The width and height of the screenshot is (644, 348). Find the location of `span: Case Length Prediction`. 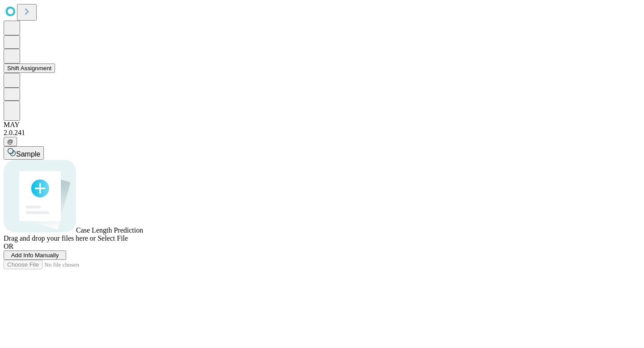

span: Case Length Prediction is located at coordinates (110, 230).